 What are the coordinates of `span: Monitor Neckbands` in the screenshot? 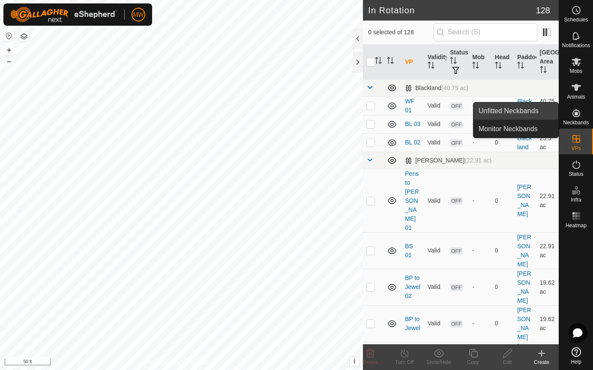 It's located at (508, 129).